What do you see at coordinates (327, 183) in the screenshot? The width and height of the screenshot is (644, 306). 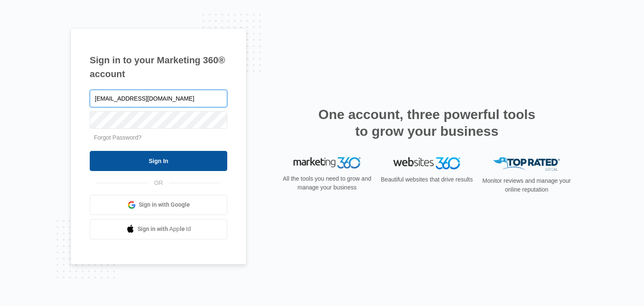 I see `p: All the tools you need to grow and manage your business` at bounding box center [327, 183].